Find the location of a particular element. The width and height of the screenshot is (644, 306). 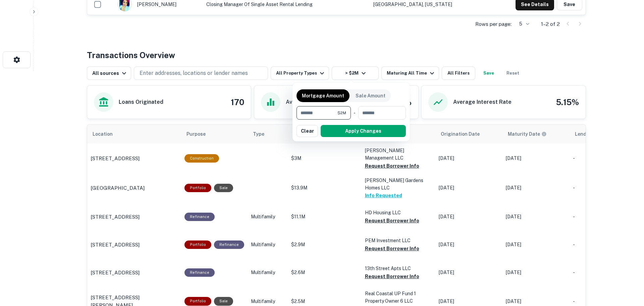

div: Chat Widget is located at coordinates (627, 268).